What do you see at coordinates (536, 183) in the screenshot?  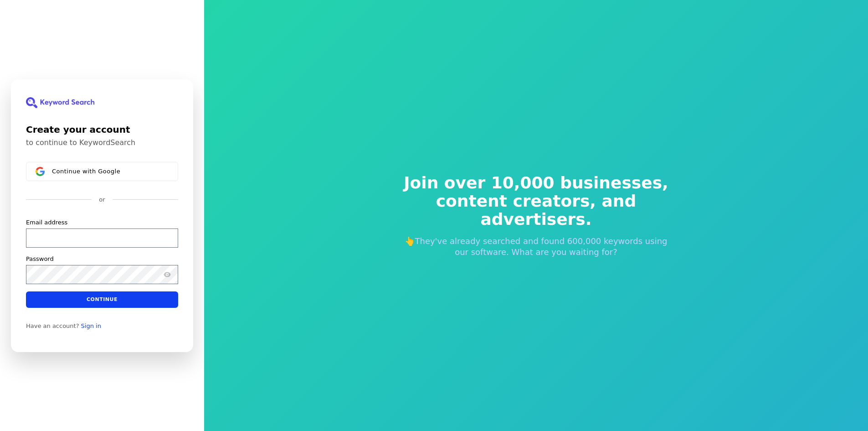 I see `span: Join over 10,000 businesses,` at bounding box center [536, 183].